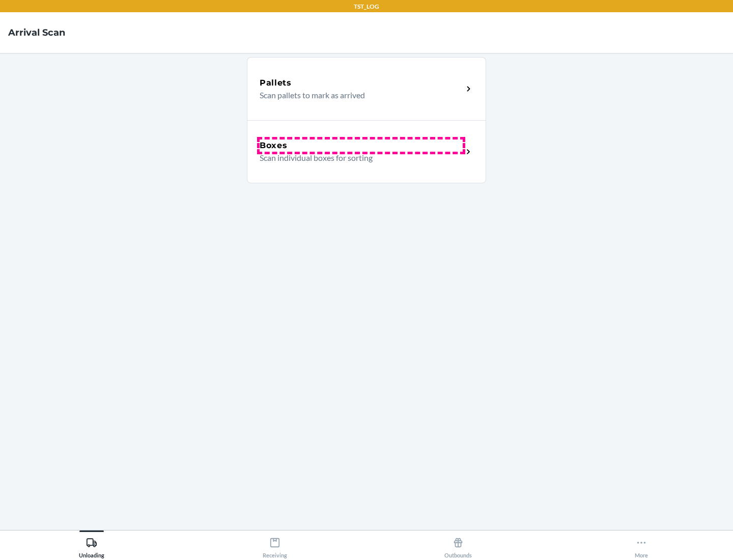 This screenshot has height=560, width=733. I want to click on h4: Arrival Scan, so click(37, 32).